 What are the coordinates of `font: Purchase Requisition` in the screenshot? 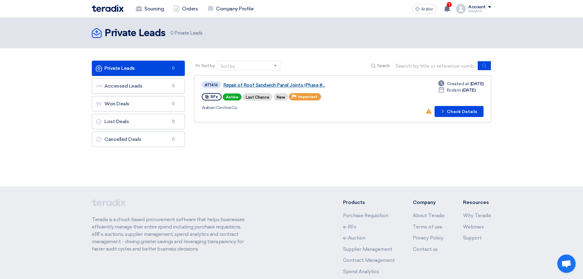 It's located at (366, 215).